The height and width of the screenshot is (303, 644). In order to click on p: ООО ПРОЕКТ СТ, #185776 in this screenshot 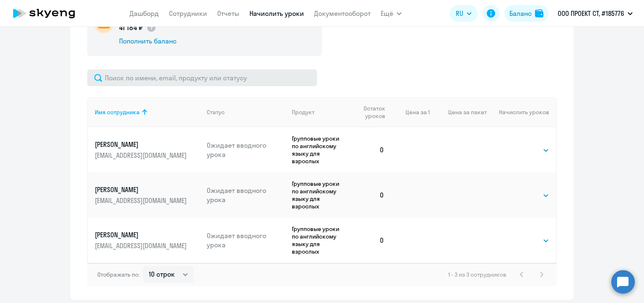, I will do `click(591, 14)`.